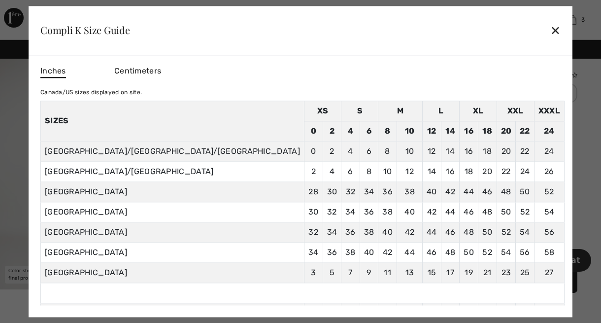 The image size is (601, 323). I want to click on td: 3, so click(313, 272).